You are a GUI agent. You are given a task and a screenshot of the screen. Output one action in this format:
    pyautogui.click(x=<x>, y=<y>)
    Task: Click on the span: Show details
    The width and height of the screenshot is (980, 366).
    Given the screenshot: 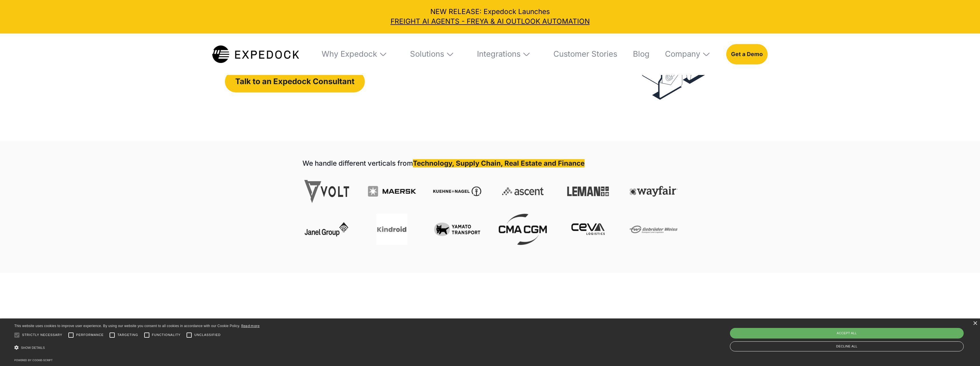 What is the action you would take?
    pyautogui.click(x=33, y=347)
    